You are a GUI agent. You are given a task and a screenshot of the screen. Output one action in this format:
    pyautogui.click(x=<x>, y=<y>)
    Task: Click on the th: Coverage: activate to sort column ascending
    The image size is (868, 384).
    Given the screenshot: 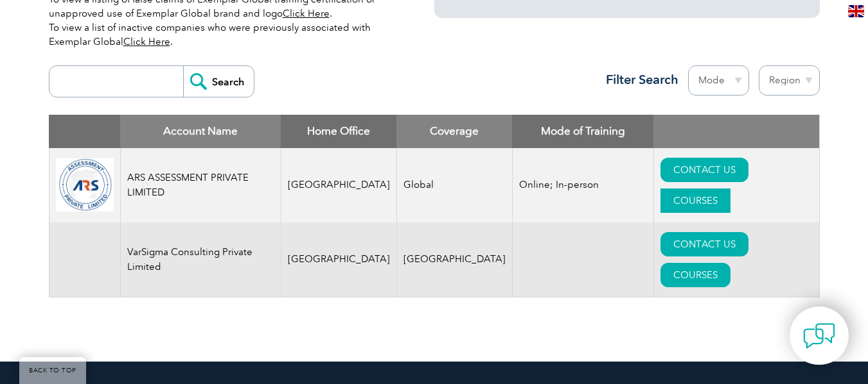 What is the action you would take?
    pyautogui.click(x=454, y=131)
    